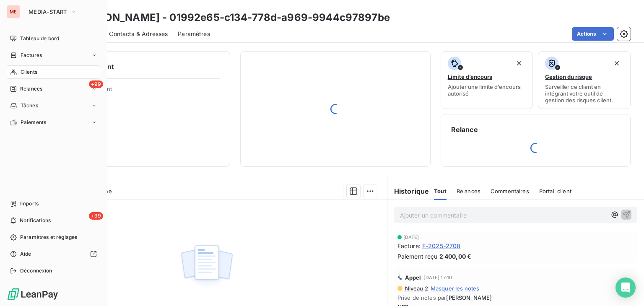  What do you see at coordinates (455, 256) in the screenshot?
I see `span: 2 400,00 €` at bounding box center [455, 256].